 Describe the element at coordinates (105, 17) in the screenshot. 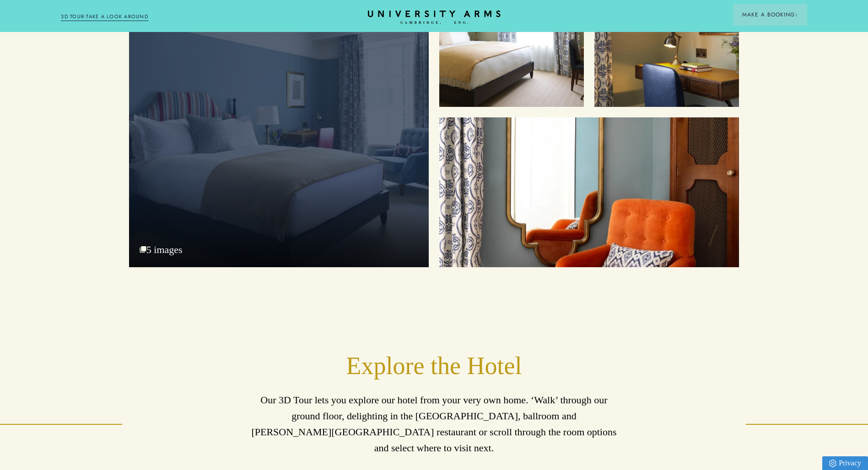

I see `a: 3D TOUR:TAKE A LOOK AROUND` at that location.